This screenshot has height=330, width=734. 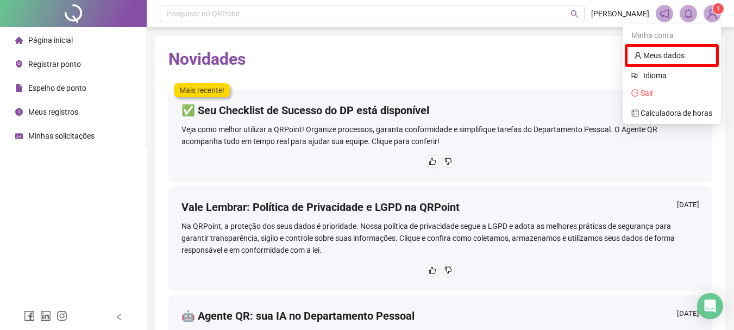 I want to click on a: user Meus dados, so click(x=659, y=55).